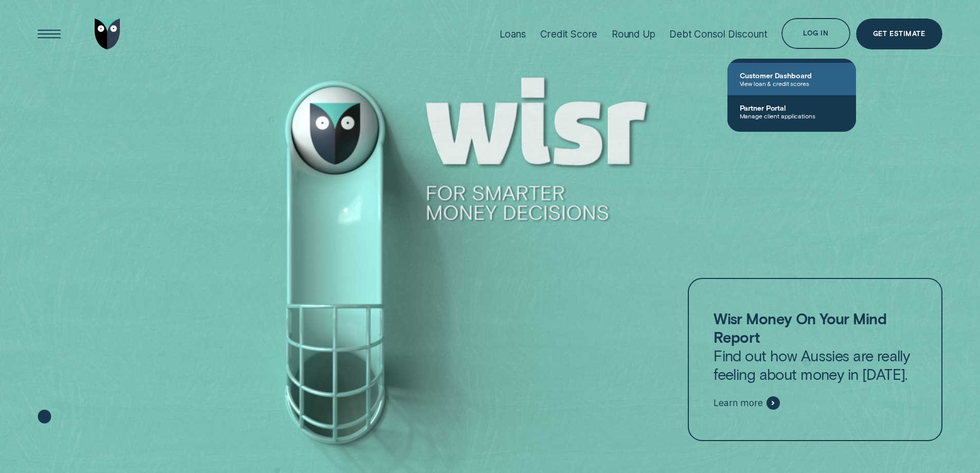 The height and width of the screenshot is (473, 980). I want to click on img: Wisr, so click(108, 34).